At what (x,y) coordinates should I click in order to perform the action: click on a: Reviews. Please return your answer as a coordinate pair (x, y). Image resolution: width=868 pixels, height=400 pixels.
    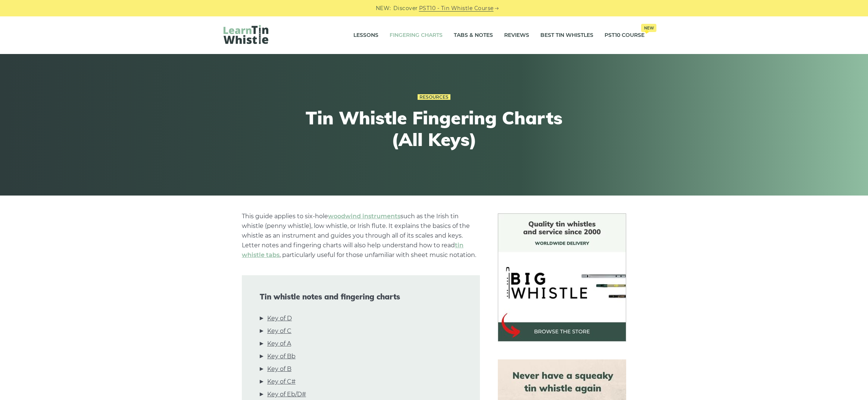
    Looking at the image, I should click on (517, 35).